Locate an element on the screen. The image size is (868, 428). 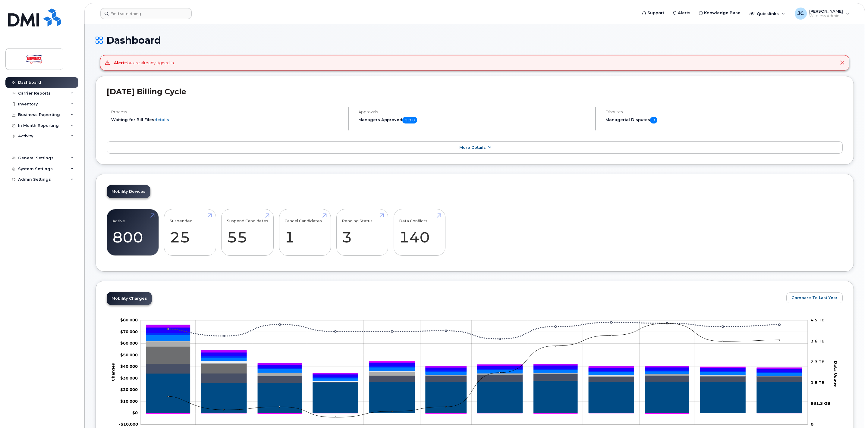
g: QST is located at coordinates (474, 350).